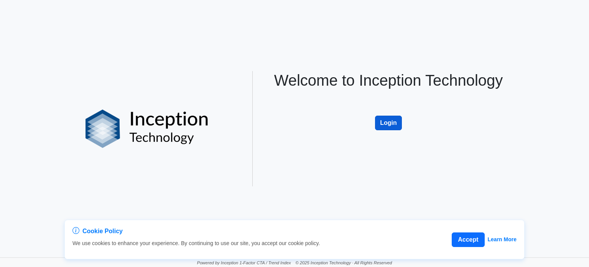  I want to click on button: Accept, so click(468, 239).